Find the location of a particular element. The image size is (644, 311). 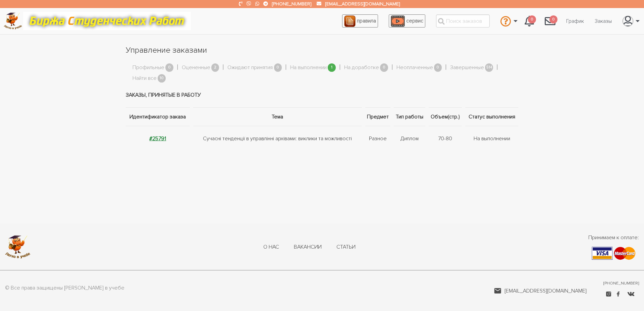

a: Неоплаченные is located at coordinates (415, 68).